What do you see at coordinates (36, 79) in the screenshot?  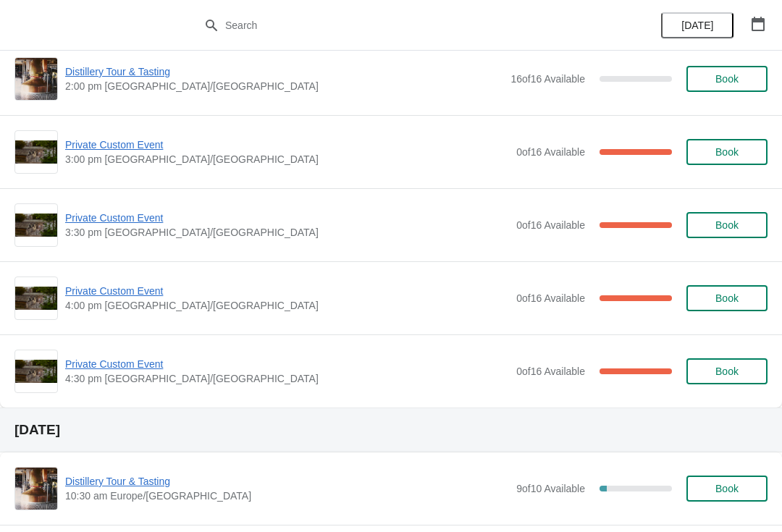 I see `img: Distillery Tour & Tasting | | 2:00 pm Europe/London` at bounding box center [36, 79].